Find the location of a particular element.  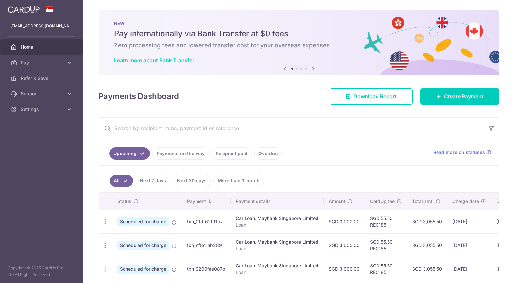

span: Amount is located at coordinates (337, 201).